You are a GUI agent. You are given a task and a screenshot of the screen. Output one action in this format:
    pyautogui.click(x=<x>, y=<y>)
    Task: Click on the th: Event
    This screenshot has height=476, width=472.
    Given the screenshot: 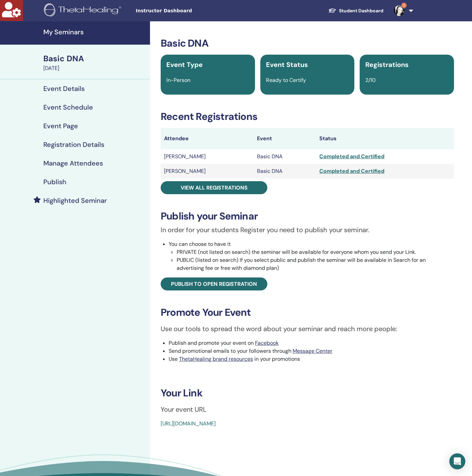 What is the action you would take?
    pyautogui.click(x=284, y=139)
    